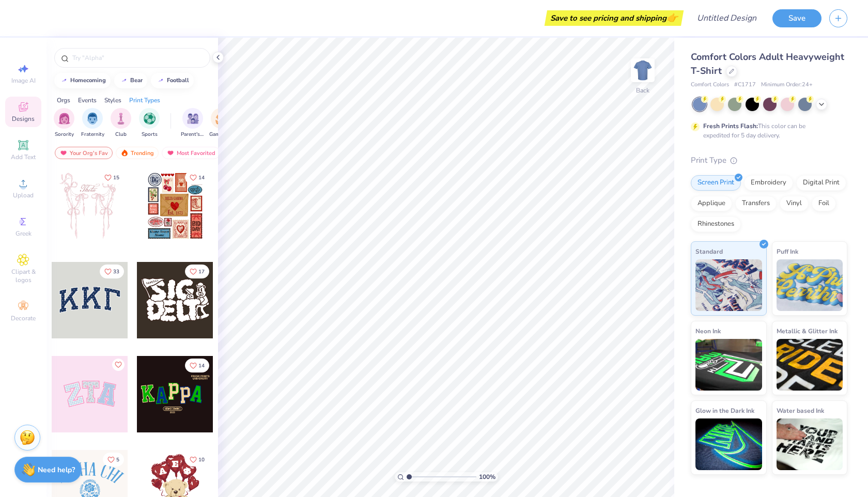 The width and height of the screenshot is (868, 497). Describe the element at coordinates (64, 118) in the screenshot. I see `img: Sorority Image` at that location.